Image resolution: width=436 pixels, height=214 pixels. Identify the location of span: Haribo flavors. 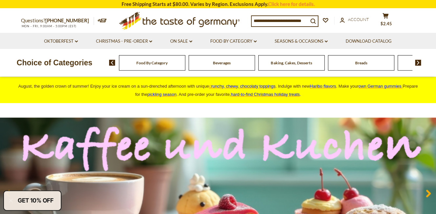
(323, 86).